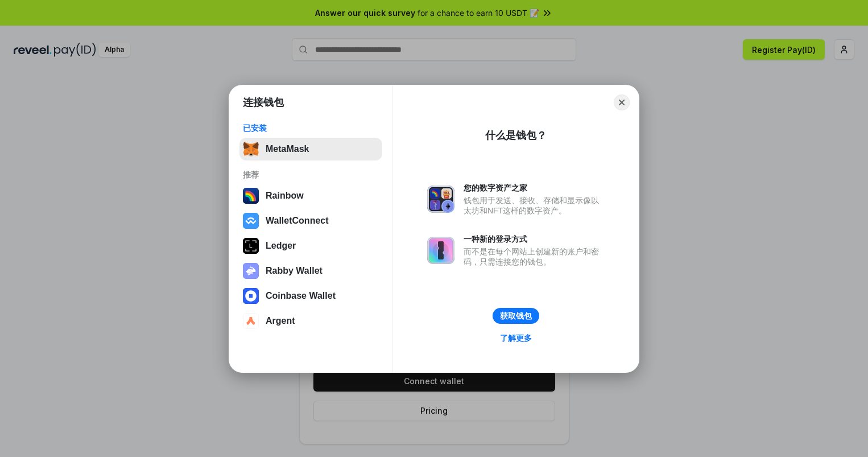  Describe the element at coordinates (310, 221) in the screenshot. I see `button: WalletConnect` at that location.